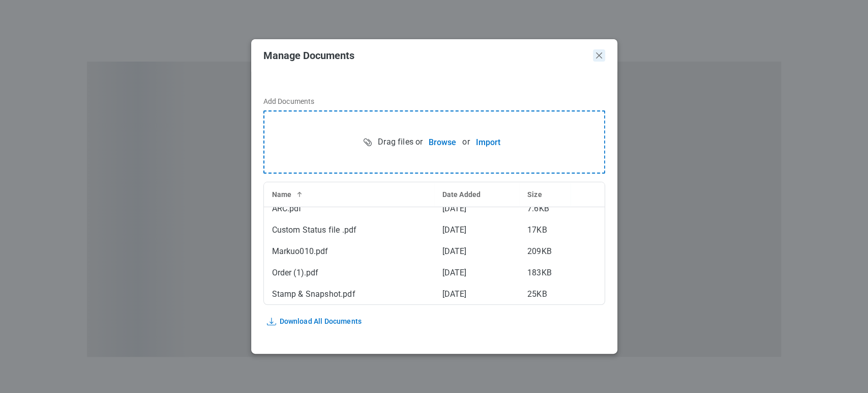 Image resolution: width=868 pixels, height=393 pixels. Describe the element at coordinates (599, 56) in the screenshot. I see `button: Close` at that location.